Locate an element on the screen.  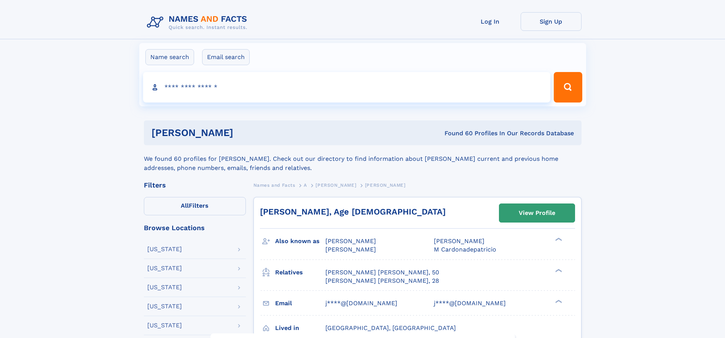
a: Sign Up is located at coordinates (551, 21).